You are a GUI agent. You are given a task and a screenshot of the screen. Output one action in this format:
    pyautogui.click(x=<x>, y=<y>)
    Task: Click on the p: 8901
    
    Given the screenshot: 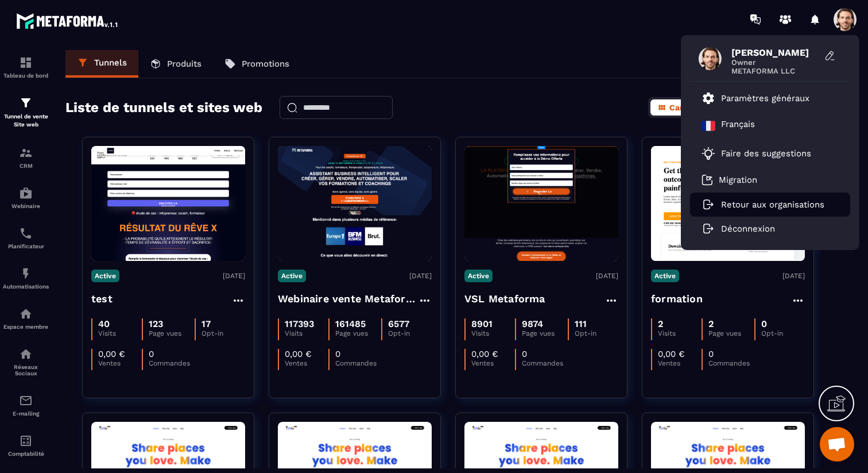 What is the action you would take?
    pyautogui.click(x=482, y=323)
    